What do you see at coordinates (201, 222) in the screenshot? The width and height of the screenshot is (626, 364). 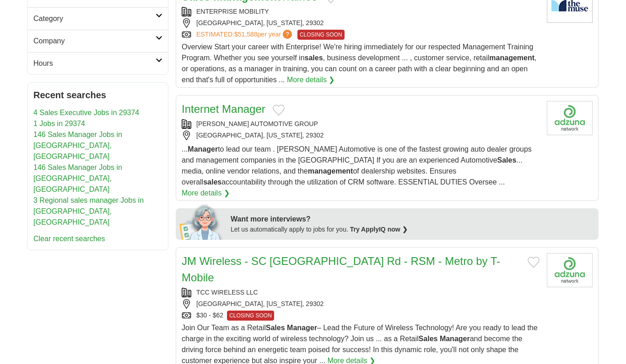 I see `img: apply-iq-scientist.png` at bounding box center [201, 222].